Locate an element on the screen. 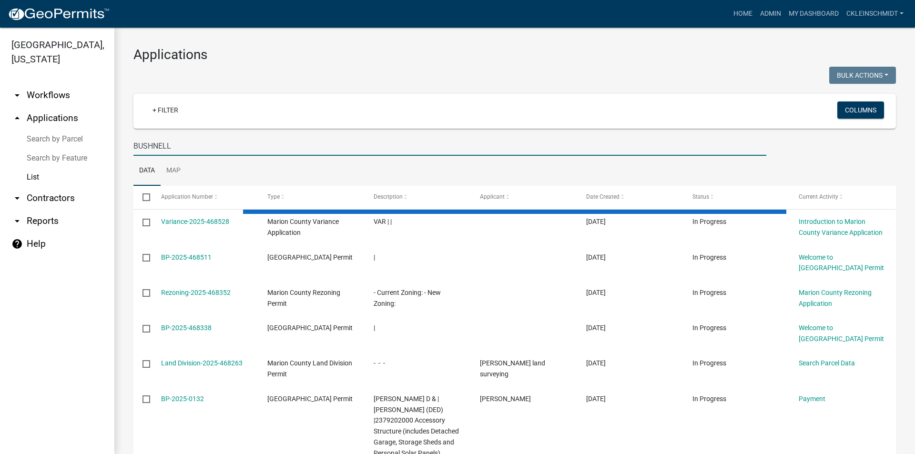  a: Admin is located at coordinates (771, 14).